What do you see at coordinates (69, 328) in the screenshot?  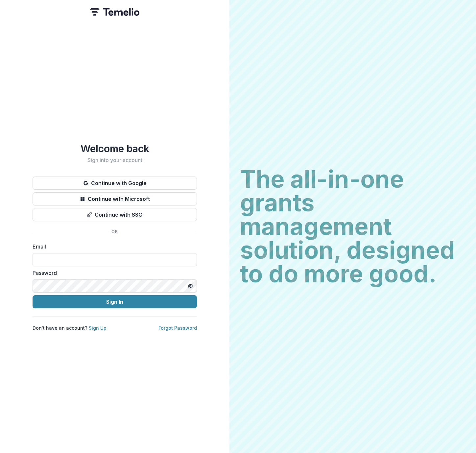 I see `p: Don't have an account?` at bounding box center [69, 328].